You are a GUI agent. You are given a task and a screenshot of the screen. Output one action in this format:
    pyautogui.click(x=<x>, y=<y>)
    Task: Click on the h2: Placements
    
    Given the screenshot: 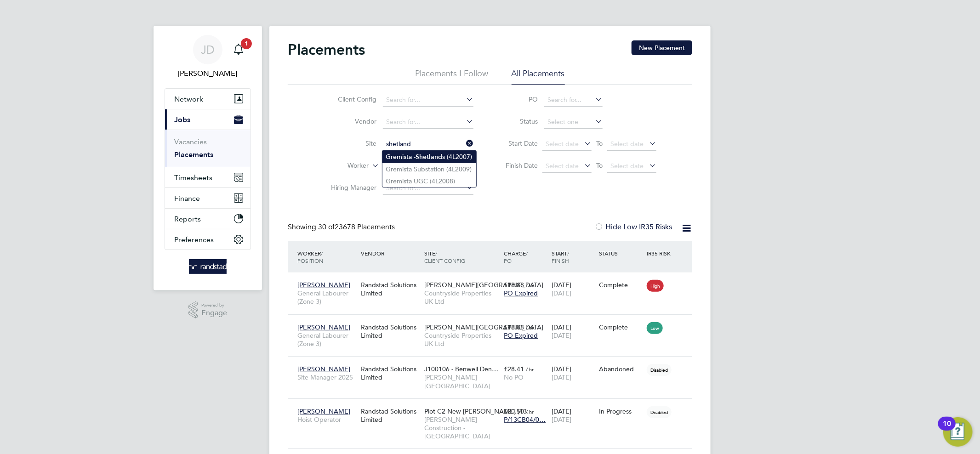 What is the action you would take?
    pyautogui.click(x=326, y=50)
    